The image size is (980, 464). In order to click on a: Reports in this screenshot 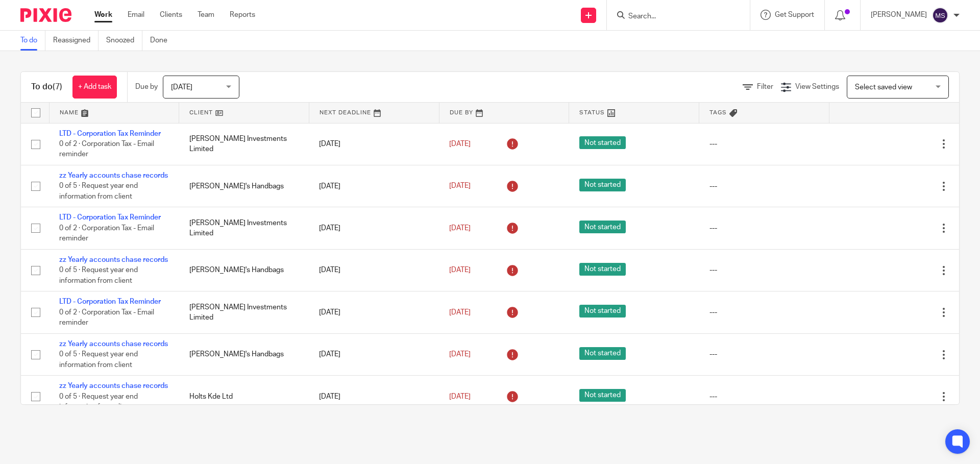, I will do `click(243, 15)`.